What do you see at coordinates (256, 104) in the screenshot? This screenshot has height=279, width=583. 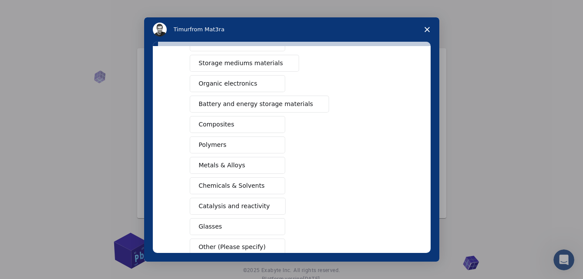 I see `span: Battery and energy storage materials` at bounding box center [256, 104].